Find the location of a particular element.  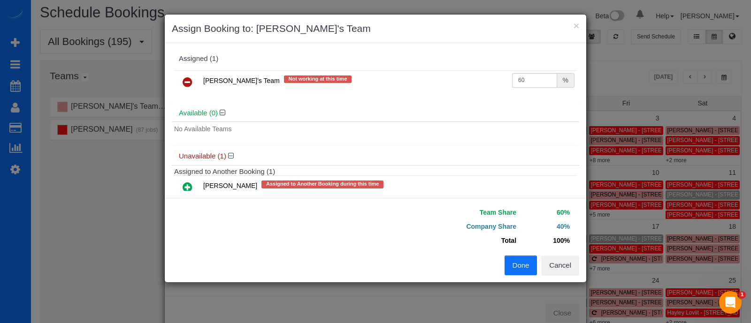

td: 60% is located at coordinates (545, 213).